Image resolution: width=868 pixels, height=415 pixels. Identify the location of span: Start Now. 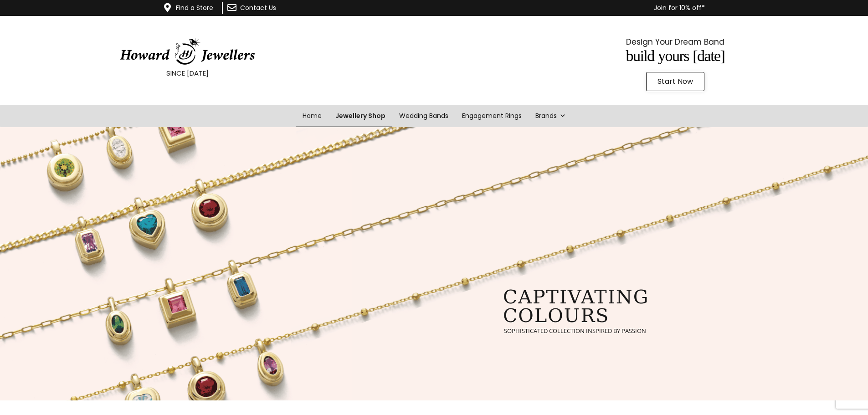
(675, 81).